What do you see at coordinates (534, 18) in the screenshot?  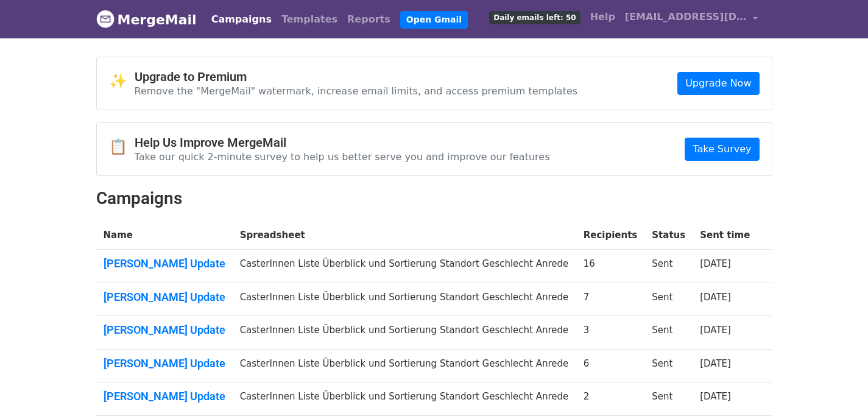 I see `span: Daily emails left: 50` at bounding box center [534, 18].